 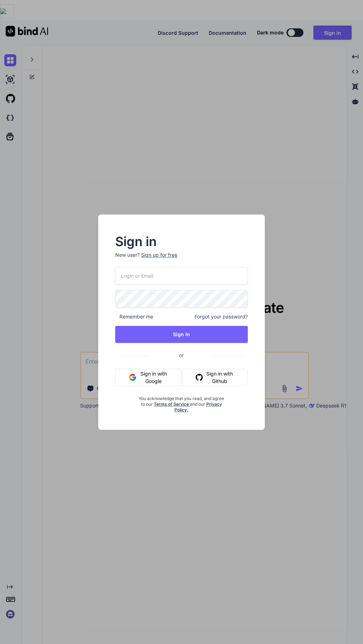 I want to click on div: You acknowledge that you read, and agree to our and our, so click(x=182, y=402).